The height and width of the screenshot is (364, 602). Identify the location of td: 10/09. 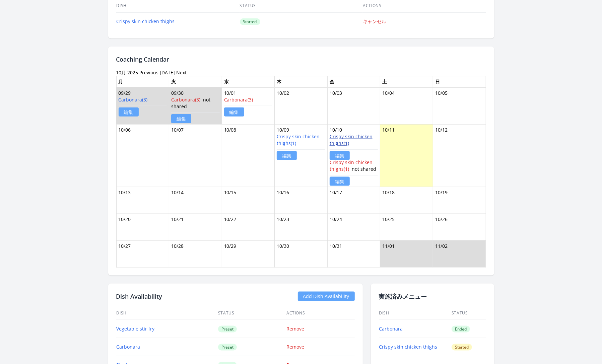
(301, 155).